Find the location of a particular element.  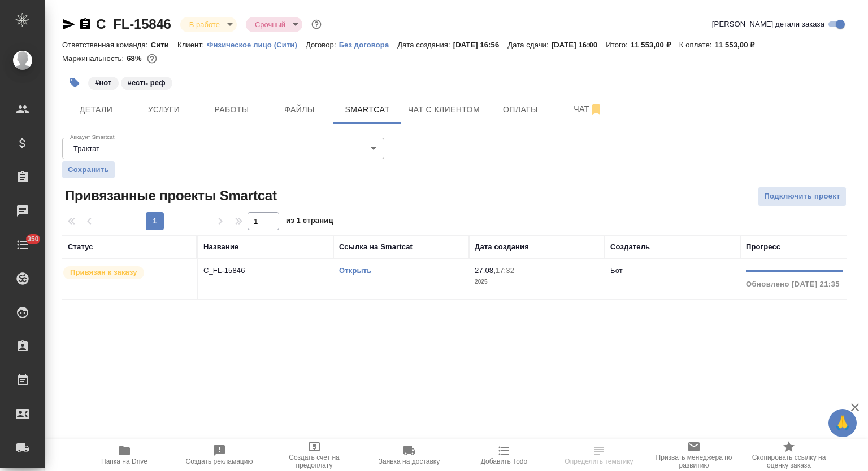

button: Срочный is located at coordinates (270, 24).